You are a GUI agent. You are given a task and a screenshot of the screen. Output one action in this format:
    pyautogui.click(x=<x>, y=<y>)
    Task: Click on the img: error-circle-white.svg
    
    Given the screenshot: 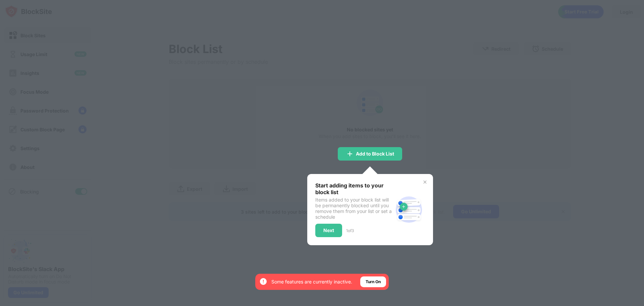 What is the action you would take?
    pyautogui.click(x=263, y=282)
    